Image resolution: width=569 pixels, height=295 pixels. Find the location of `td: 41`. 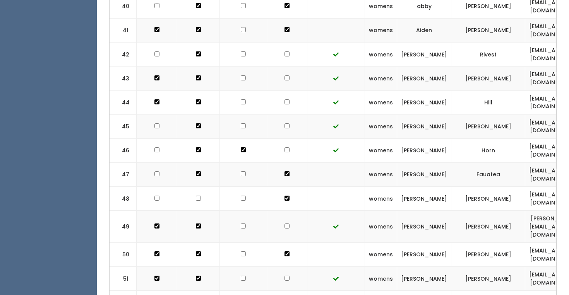

td: 41 is located at coordinates (123, 31).